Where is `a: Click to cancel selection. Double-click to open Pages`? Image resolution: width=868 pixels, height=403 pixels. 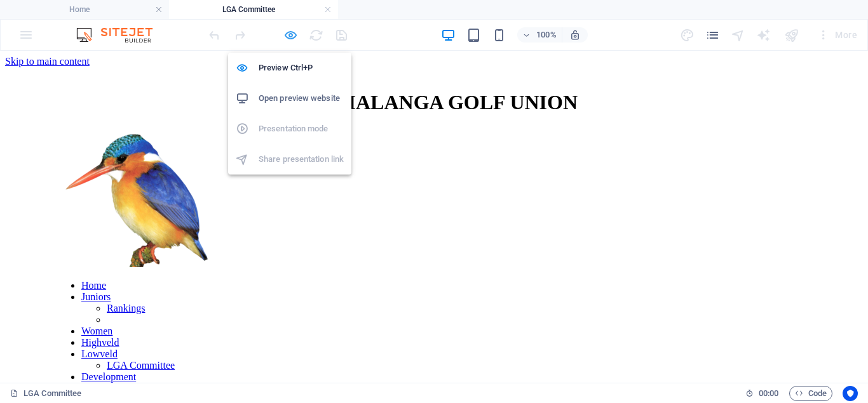 a: Click to cancel selection. Double-click to open Pages is located at coordinates (45, 393).